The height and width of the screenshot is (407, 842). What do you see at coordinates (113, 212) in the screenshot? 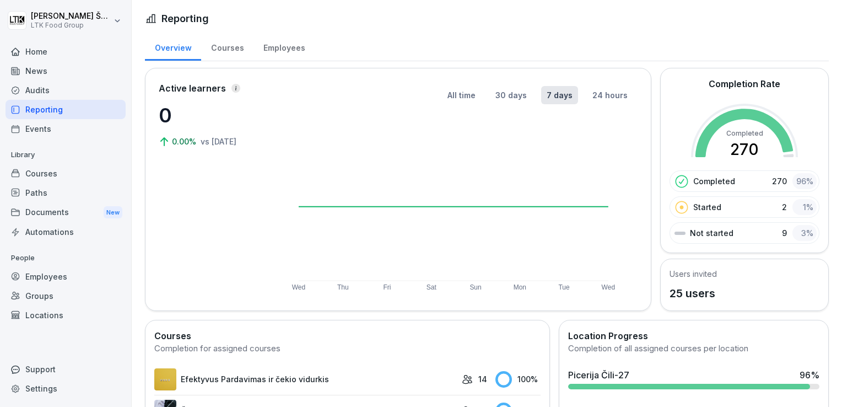
I see `div: New` at bounding box center [113, 212].